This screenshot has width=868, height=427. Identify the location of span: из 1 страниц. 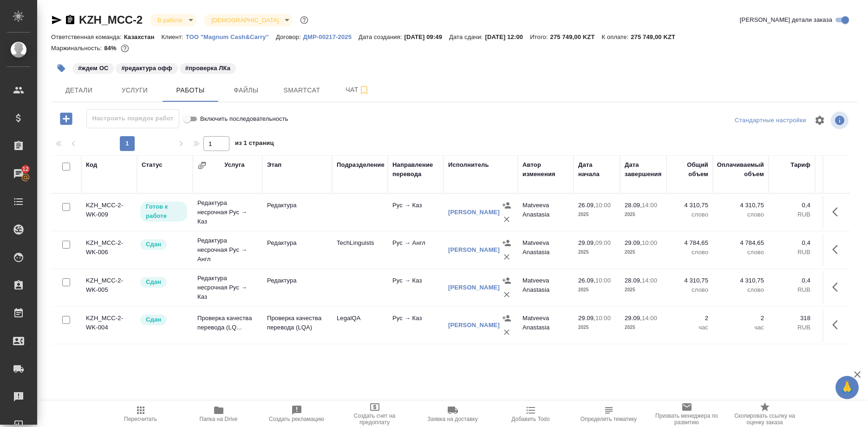
(255, 144).